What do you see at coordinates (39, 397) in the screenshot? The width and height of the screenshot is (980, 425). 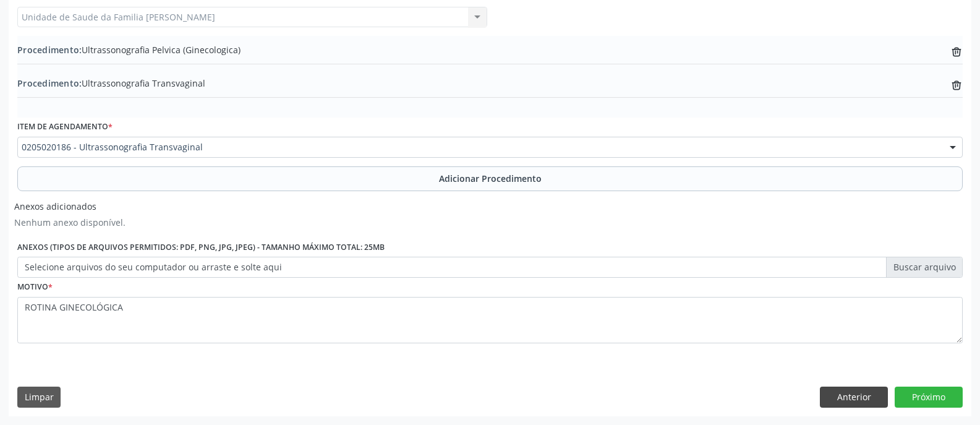 I see `button: Limpar` at bounding box center [39, 397].